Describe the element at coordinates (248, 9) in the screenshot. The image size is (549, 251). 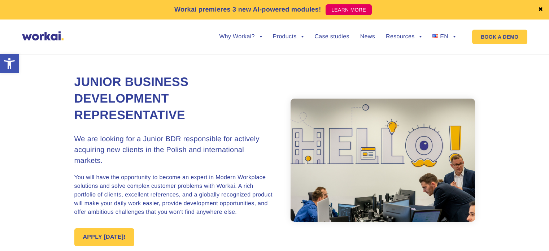
I see `p: Workai premieres 3 new AI-powered modules!` at that location.